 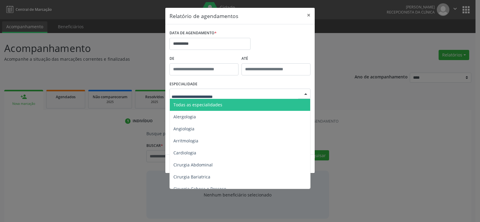 I want to click on label: DATA DE AGENDAMENTO, so click(x=193, y=33).